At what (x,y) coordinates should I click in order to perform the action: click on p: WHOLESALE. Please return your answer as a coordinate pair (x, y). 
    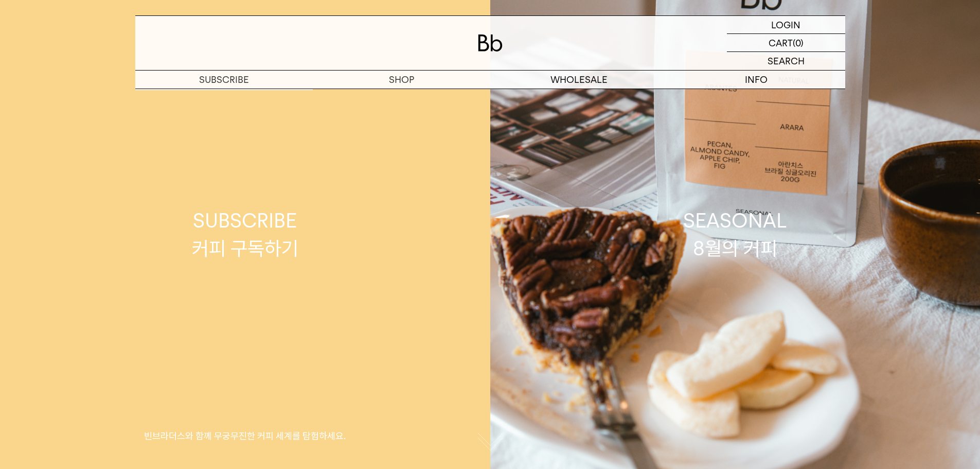
    Looking at the image, I should click on (579, 79).